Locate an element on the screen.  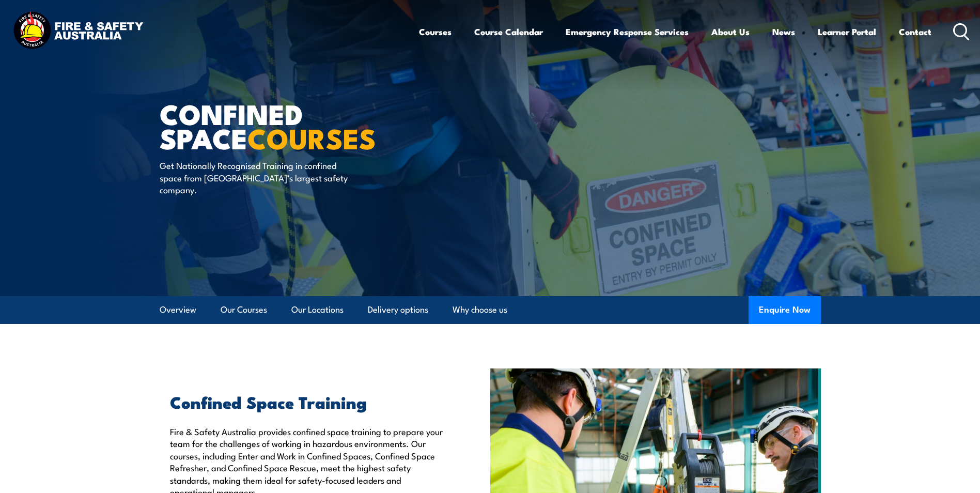
a: About Us is located at coordinates (731, 31).